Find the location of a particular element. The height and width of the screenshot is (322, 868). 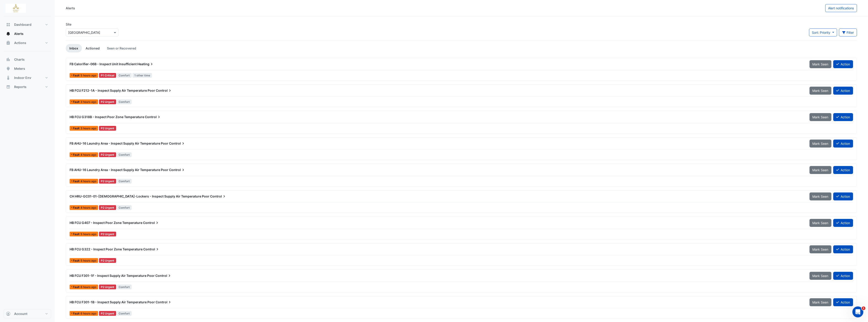

a: Inbox is located at coordinates (74, 48).